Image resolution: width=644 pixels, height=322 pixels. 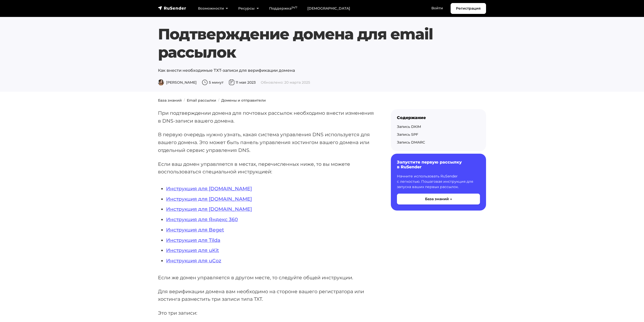 What do you see at coordinates (409, 127) in the screenshot?
I see `a: Запись DKIM` at bounding box center [409, 127].